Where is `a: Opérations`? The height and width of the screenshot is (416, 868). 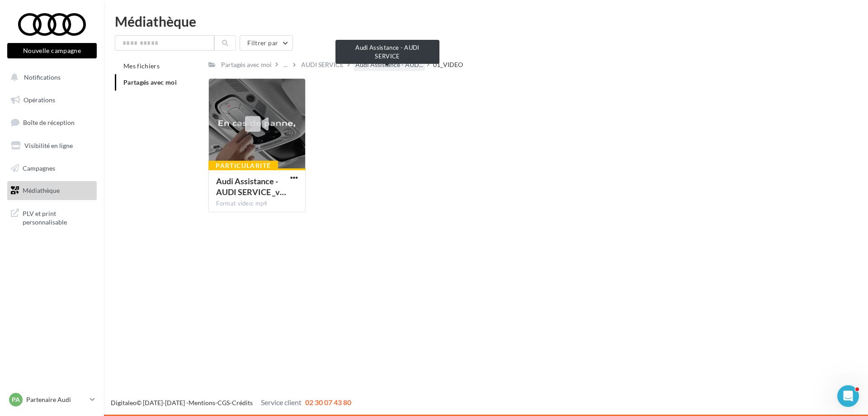
a: Opérations is located at coordinates (52, 100).